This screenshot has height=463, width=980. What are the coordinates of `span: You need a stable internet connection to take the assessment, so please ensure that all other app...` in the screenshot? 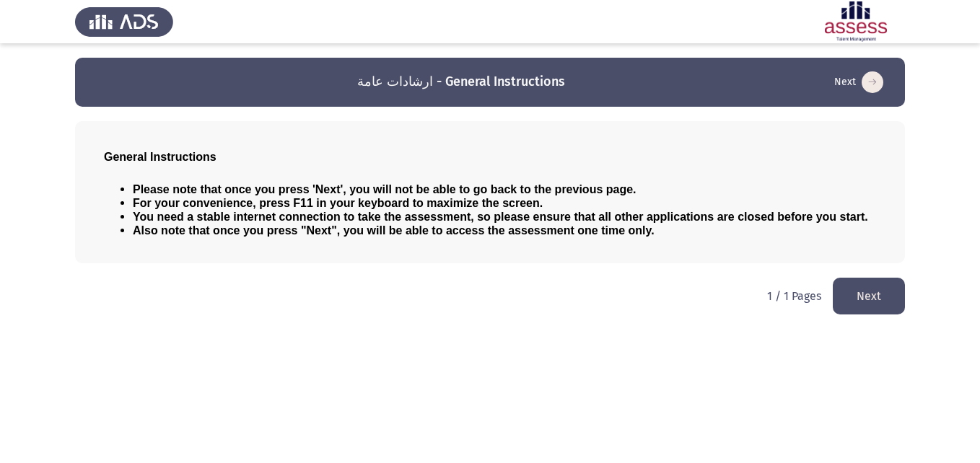 It's located at (500, 216).